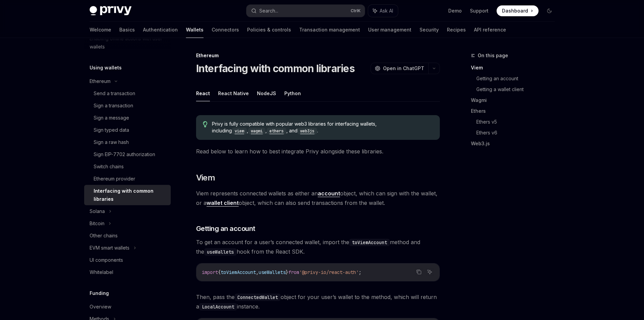 The width and height of the screenshot is (644, 320). Describe the element at coordinates (127, 118) in the screenshot. I see `a: Sign a message` at that location.